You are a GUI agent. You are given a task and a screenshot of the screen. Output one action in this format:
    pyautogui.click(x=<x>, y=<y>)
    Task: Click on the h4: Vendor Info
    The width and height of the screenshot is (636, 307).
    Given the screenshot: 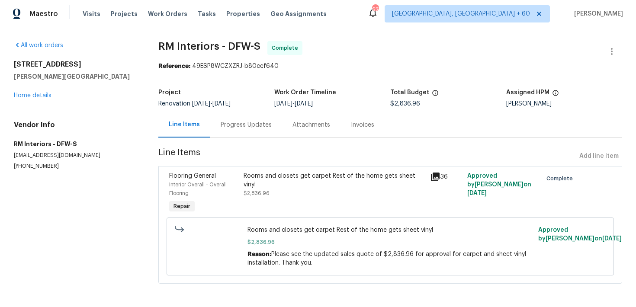 What is the action you would take?
    pyautogui.click(x=76, y=125)
    